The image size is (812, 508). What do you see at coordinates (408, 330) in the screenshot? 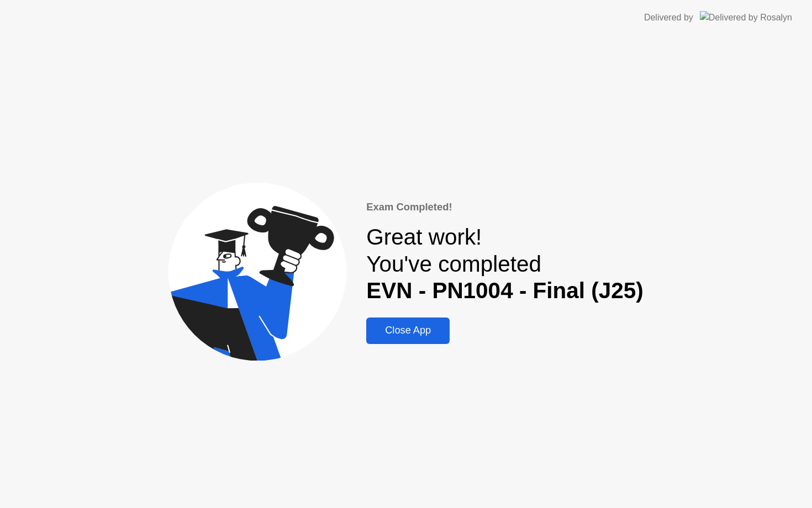
I see `button: Close App` at bounding box center [408, 330].